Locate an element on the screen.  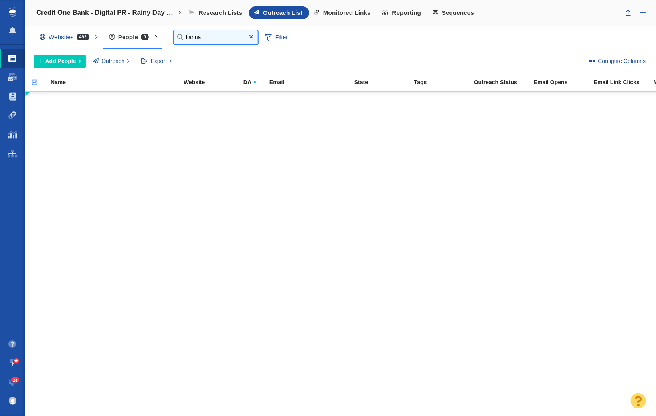
a: Reporting is located at coordinates (402, 13).